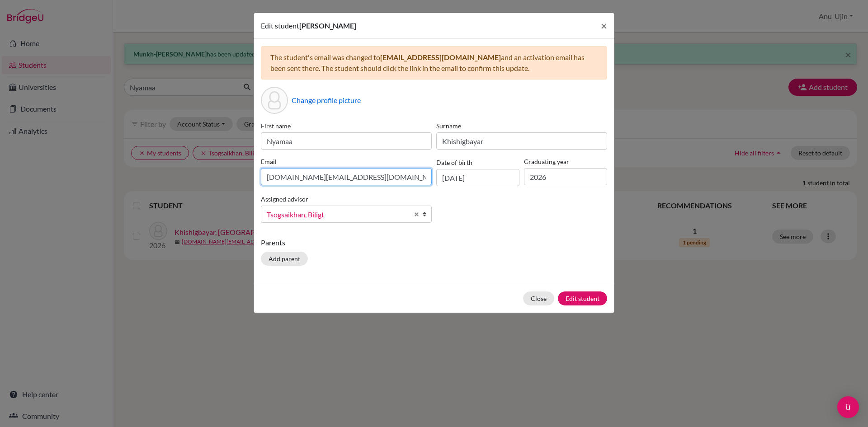 The height and width of the screenshot is (427, 868). I want to click on div: The student's email was changed to and an activation email has been sent there. The student shoul..., so click(434, 63).